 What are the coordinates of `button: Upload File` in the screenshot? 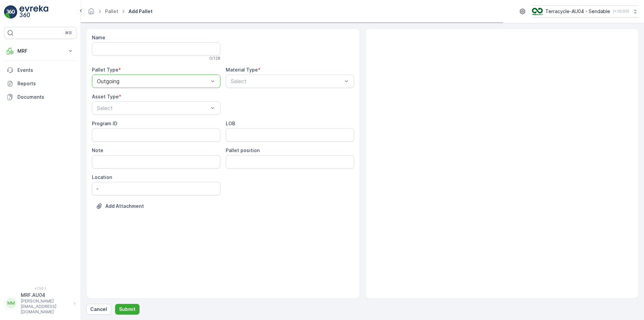 It's located at (120, 206).